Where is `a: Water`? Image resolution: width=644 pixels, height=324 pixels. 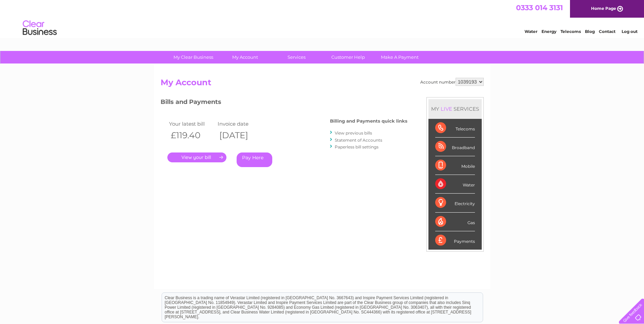
a: Water is located at coordinates (531, 32).